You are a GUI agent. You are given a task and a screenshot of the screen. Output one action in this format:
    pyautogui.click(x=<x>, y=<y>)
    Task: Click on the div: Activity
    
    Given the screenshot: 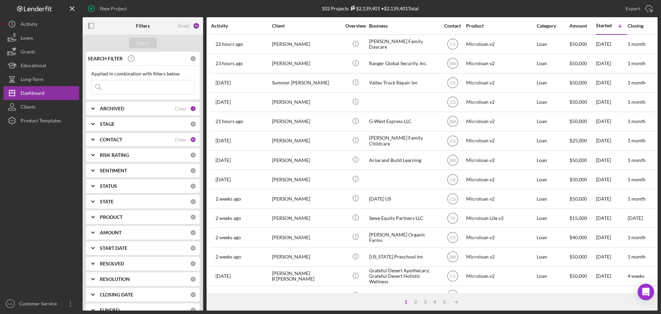 What is the action you would take?
    pyautogui.click(x=29, y=25)
    